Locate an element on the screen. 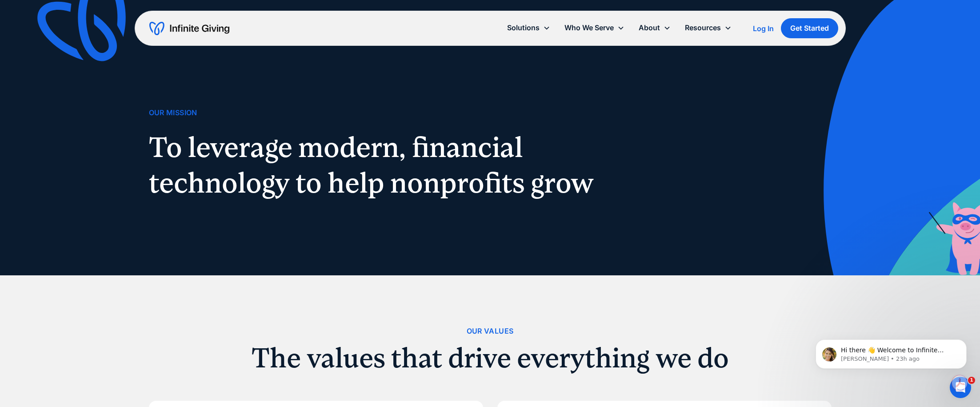 This screenshot has width=980, height=407. a: home is located at coordinates (189, 28).